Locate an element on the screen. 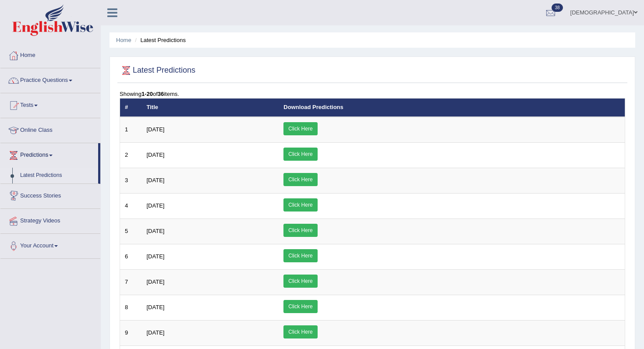 The height and width of the screenshot is (349, 644). td: 2 is located at coordinates (131, 155).